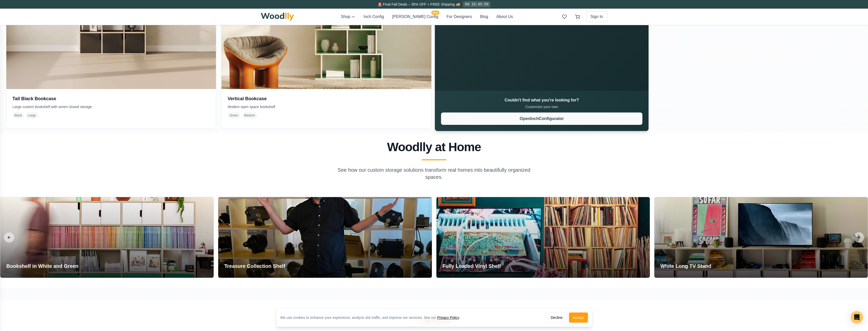 The image size is (868, 331). What do you see at coordinates (18, 115) in the screenshot?
I see `span: Black` at bounding box center [18, 115].